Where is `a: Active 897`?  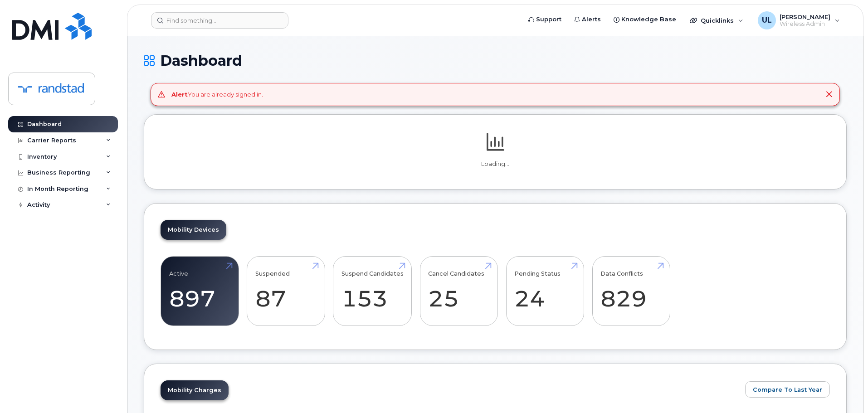
a: Active 897 is located at coordinates (200, 291).